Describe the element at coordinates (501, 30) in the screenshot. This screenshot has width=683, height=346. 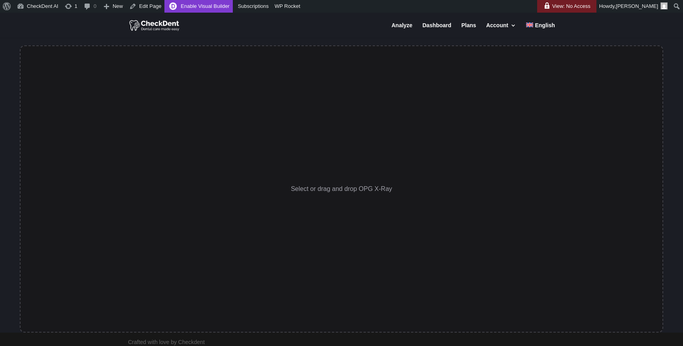
I see `a: Account` at that location.